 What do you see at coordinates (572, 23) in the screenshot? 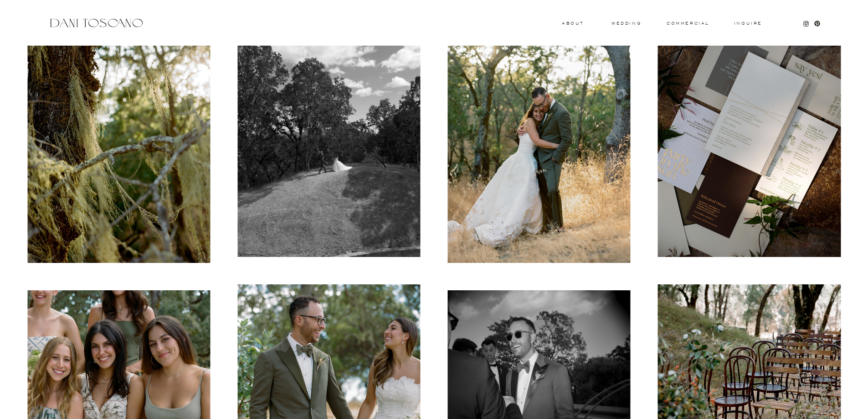
I see `h3: About` at bounding box center [572, 23].